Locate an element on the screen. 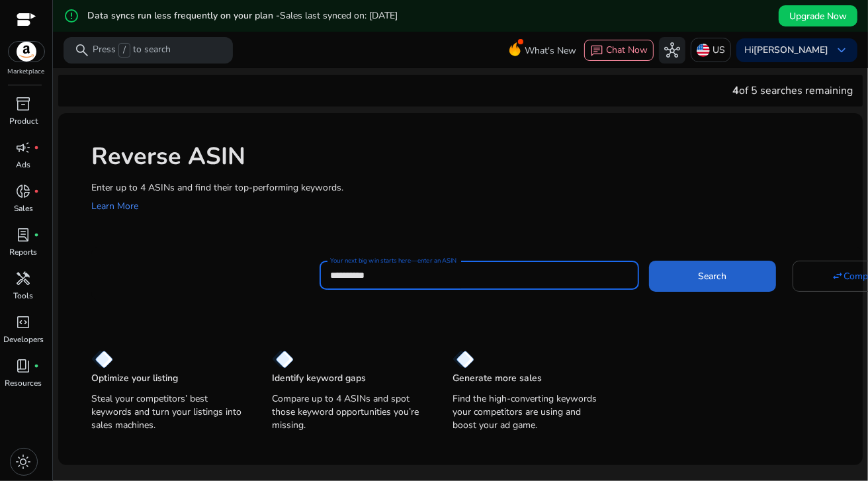 Image resolution: width=868 pixels, height=481 pixels. p: Find the high-converting keywords your competitors are using and boost your ad game. is located at coordinates (529, 412).